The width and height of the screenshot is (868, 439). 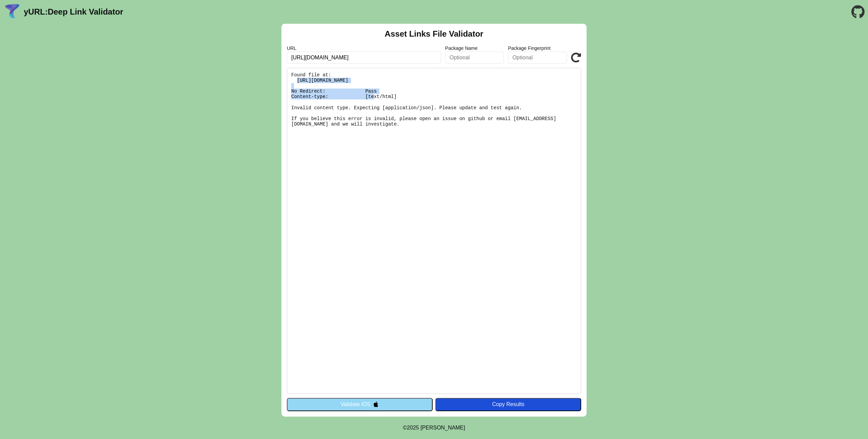 What do you see at coordinates (508, 405) in the screenshot?
I see `div: Copy Results` at bounding box center [508, 405].